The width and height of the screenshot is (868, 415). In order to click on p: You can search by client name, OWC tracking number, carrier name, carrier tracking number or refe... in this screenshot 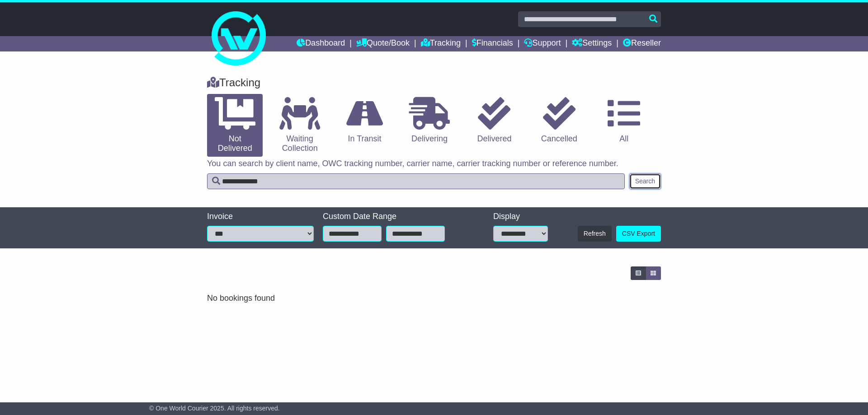, I will do `click(434, 164)`.